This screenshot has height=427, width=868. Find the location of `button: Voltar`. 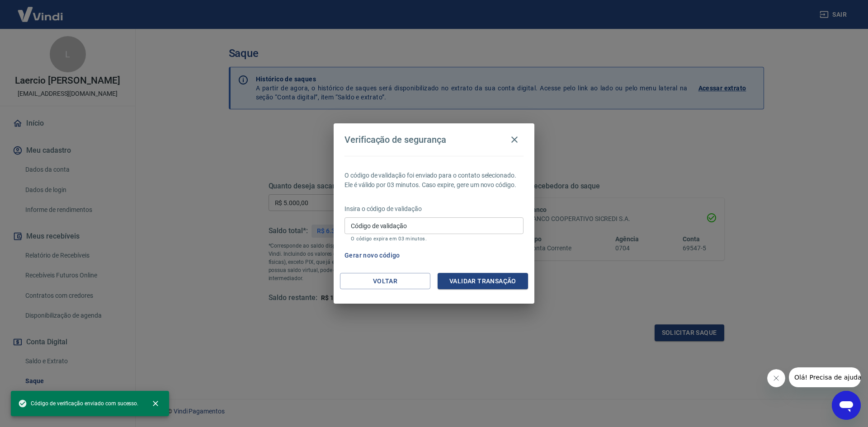

button: Voltar is located at coordinates (385, 281).